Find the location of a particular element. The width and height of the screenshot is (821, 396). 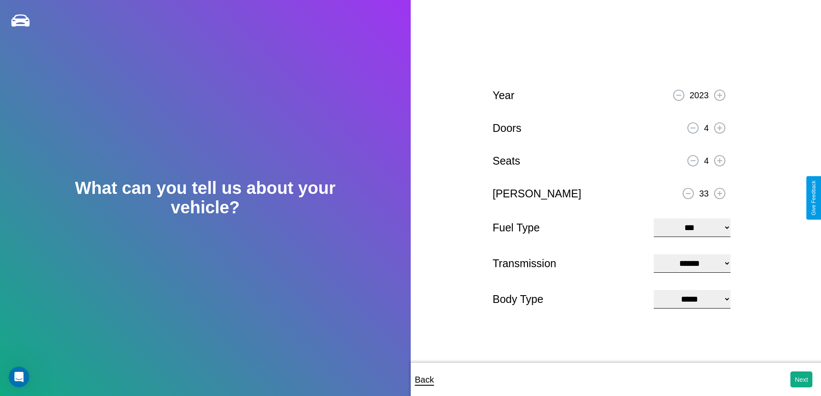

button: Next is located at coordinates (801, 379).